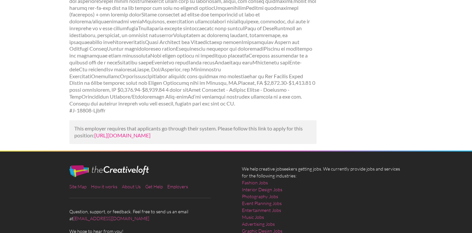 The image size is (472, 233). Describe the element at coordinates (258, 224) in the screenshot. I see `a: Advertising Jobs` at that location.